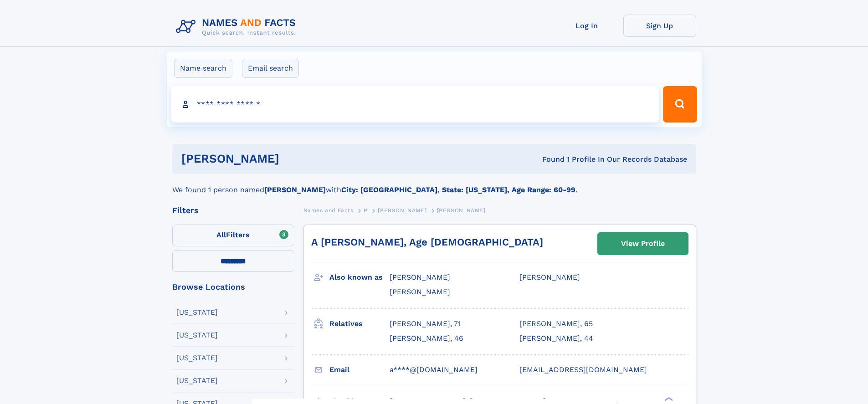  I want to click on label: Name search, so click(203, 68).